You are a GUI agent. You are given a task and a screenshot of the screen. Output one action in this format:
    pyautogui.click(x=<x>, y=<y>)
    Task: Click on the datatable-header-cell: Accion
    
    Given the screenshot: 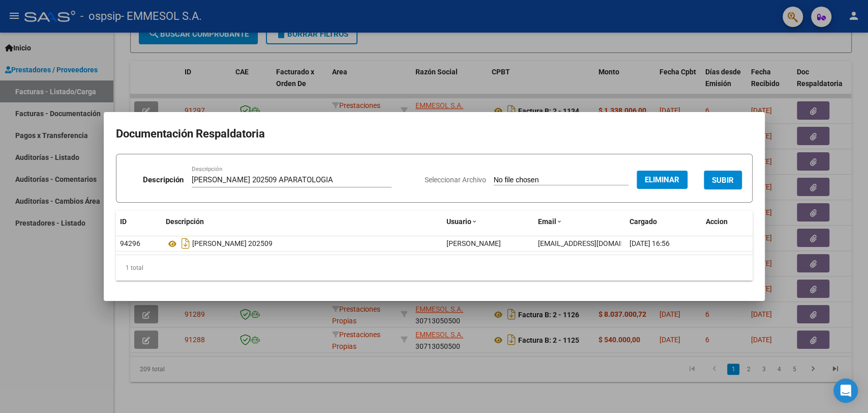 What is the action you would take?
    pyautogui.click(x=727, y=221)
    